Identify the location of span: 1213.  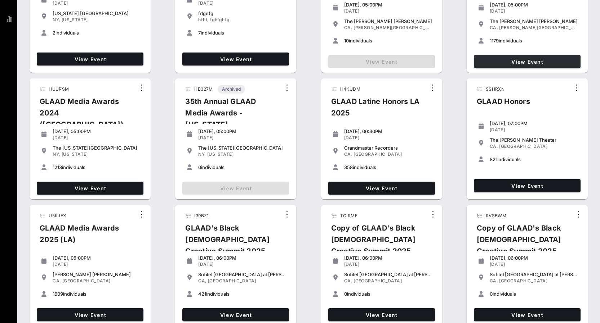
(57, 167).